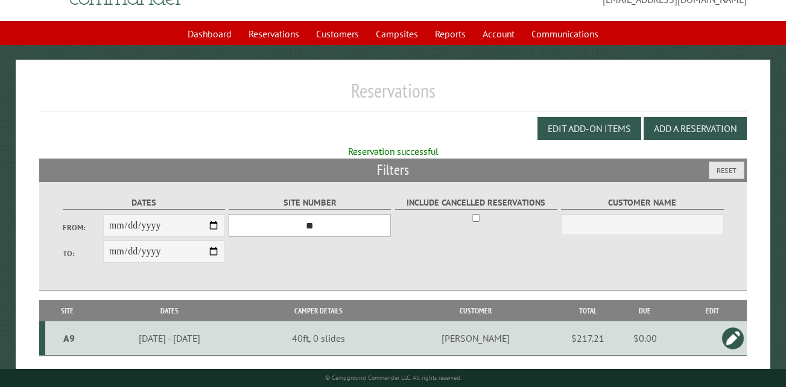  What do you see at coordinates (397, 34) in the screenshot?
I see `a: Campsites` at bounding box center [397, 34].